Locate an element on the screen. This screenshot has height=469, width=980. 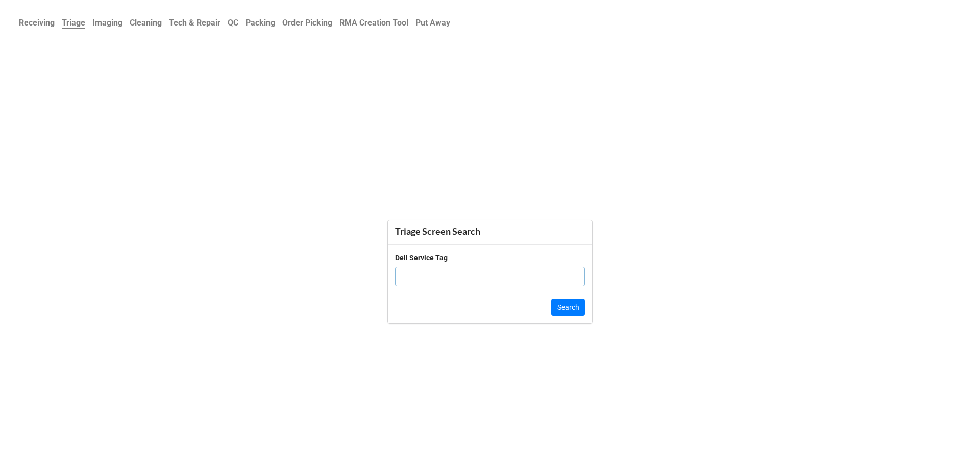
img: RexiLogo.png is located at coordinates (19, 22).